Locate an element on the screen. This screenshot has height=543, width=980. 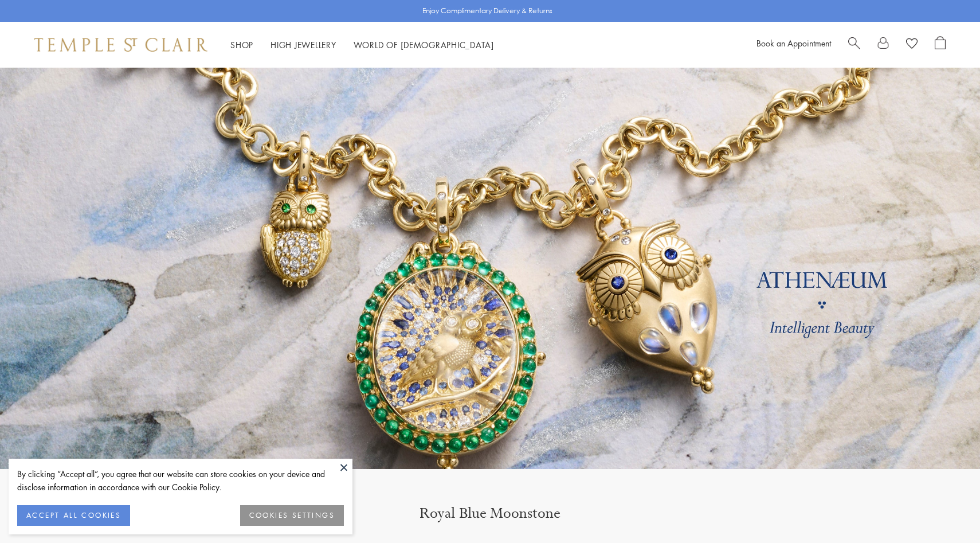
button: ACCEPT ALL COOKIES is located at coordinates (74, 516).